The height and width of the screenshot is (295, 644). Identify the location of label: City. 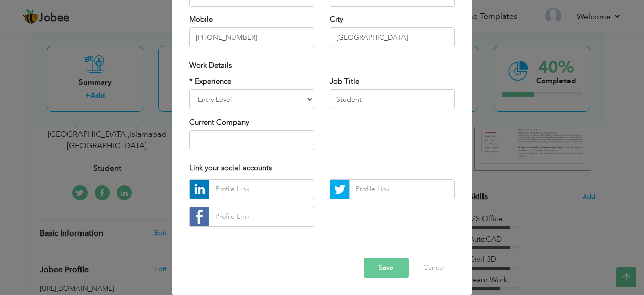
(336, 19).